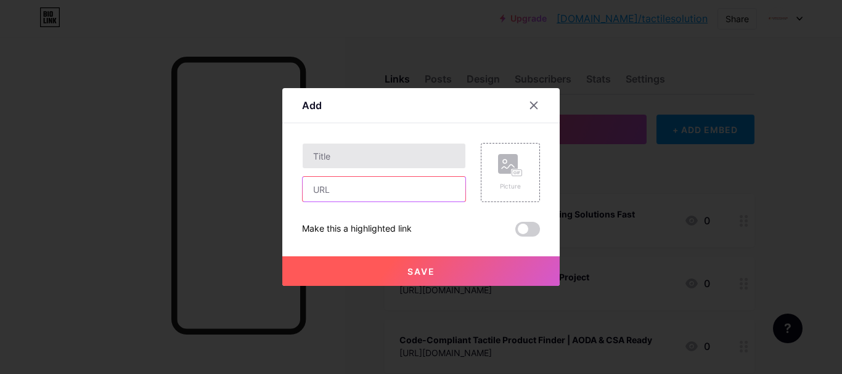 This screenshot has width=842, height=374. I want to click on span: Save, so click(421, 271).